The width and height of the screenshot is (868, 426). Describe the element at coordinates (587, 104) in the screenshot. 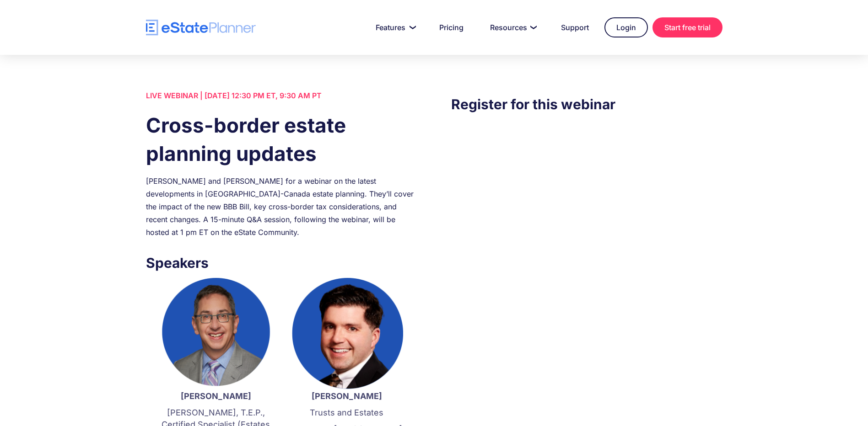

I see `h3: Register for this webinar` at that location.